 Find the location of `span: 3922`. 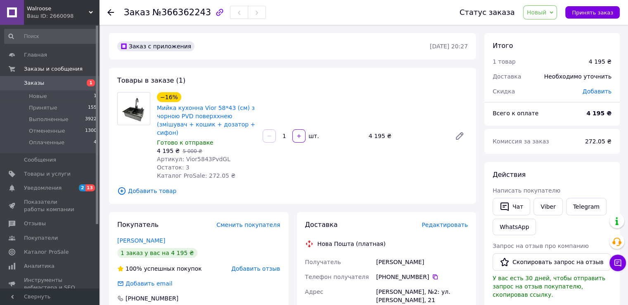

span: 3922 is located at coordinates (91, 119).